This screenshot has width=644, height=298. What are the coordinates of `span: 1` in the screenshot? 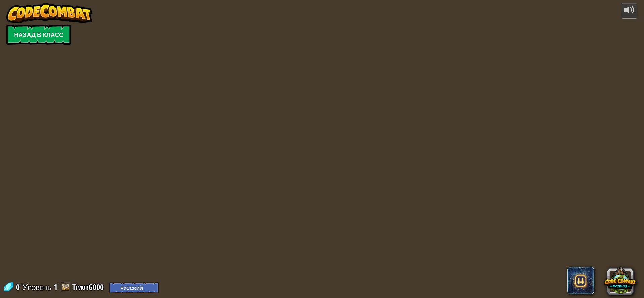 It's located at (55, 287).